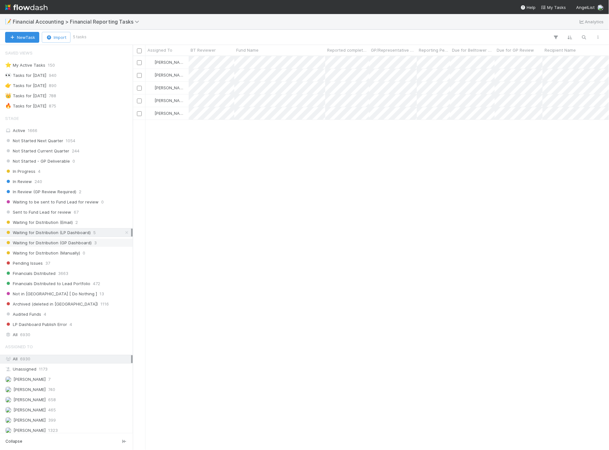  I want to click on span: 13, so click(102, 294).